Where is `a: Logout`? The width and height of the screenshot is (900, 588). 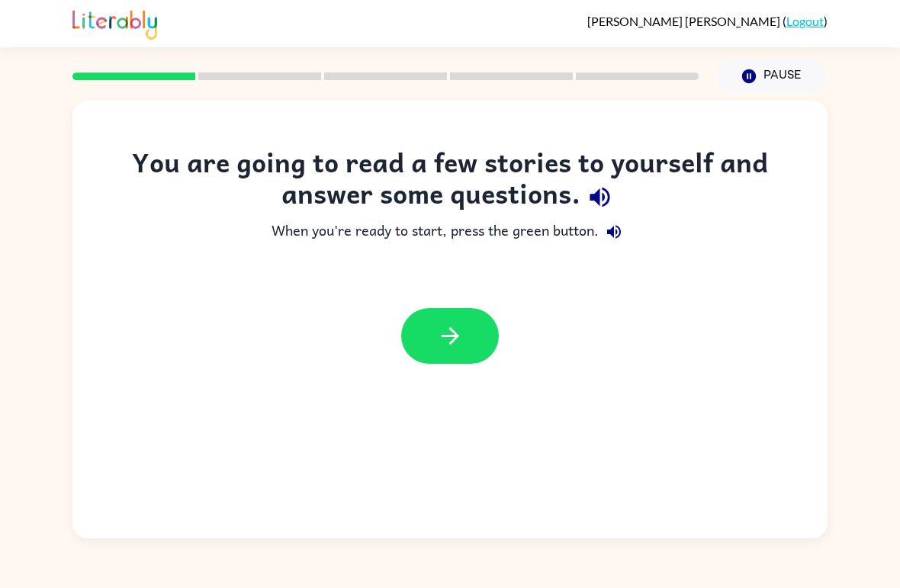
a: Logout is located at coordinates (805, 20).